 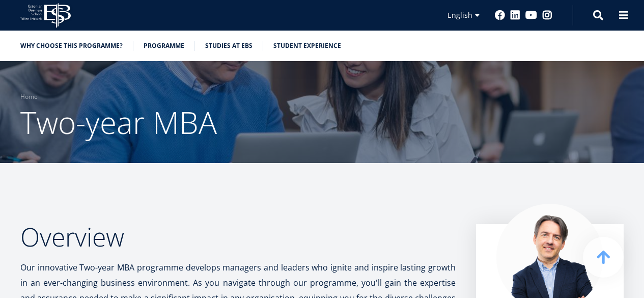 I want to click on a: Linkedin, so click(x=515, y=15).